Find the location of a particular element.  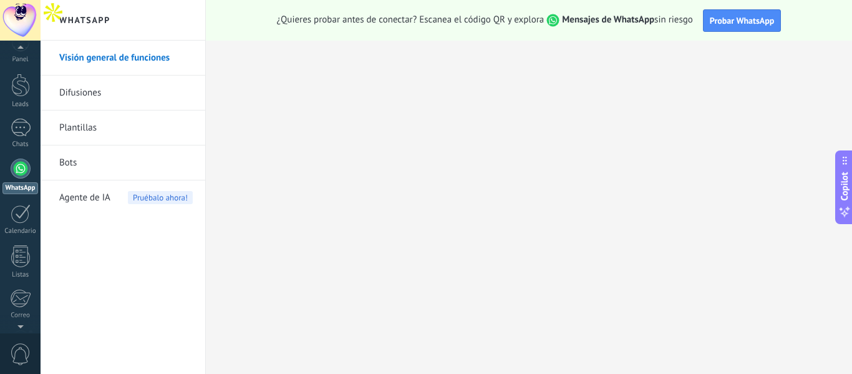

a: Bots is located at coordinates (126, 163).